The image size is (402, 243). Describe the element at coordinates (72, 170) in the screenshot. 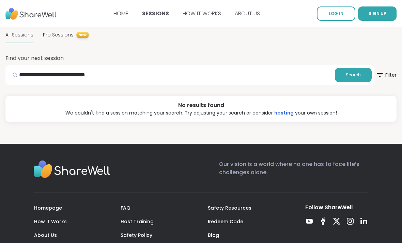

I see `img: Sharewell` at that location.